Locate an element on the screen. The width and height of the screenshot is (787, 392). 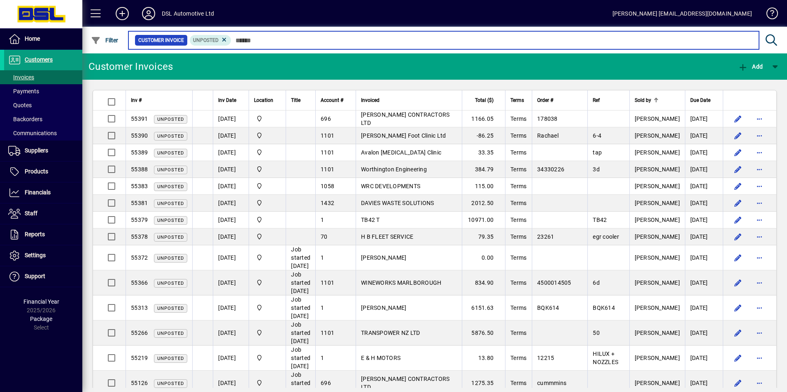
div: Customer Invoices is located at coordinates (130, 67).